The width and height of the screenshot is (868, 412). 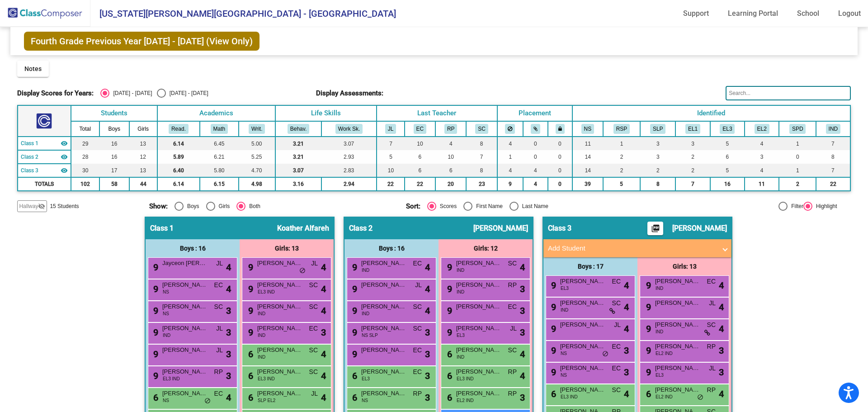 What do you see at coordinates (622, 184) in the screenshot?
I see `td: 5` at bounding box center [622, 184].